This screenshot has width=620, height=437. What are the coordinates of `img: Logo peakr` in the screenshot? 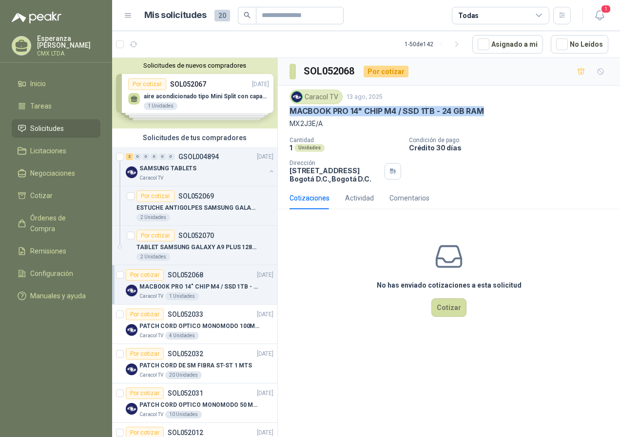 It's located at (37, 18).